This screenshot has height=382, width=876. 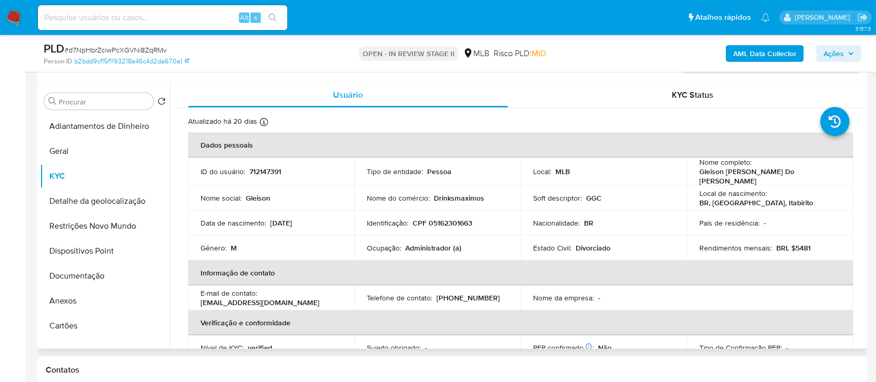 I want to click on button: Geral, so click(x=105, y=151).